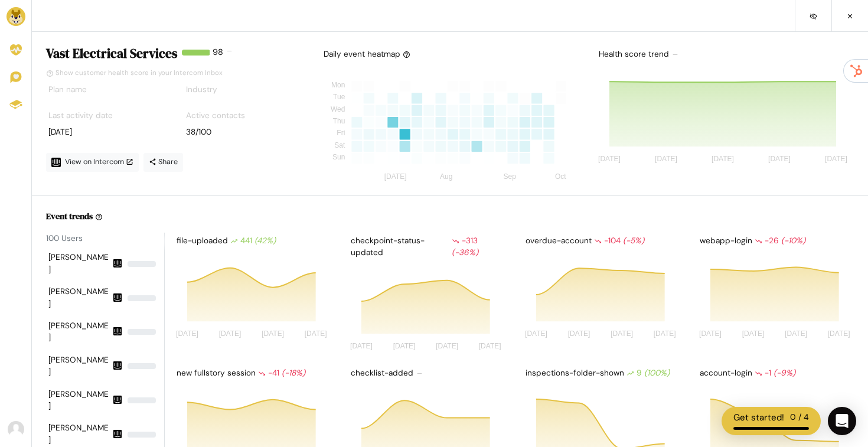 The image size is (868, 447). What do you see at coordinates (793, 241) in the screenshot?
I see `i: (-10%)` at bounding box center [793, 241].